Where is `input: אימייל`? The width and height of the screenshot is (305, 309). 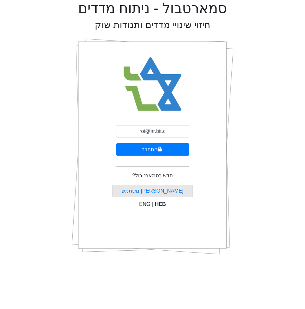
input: אימייל is located at coordinates (153, 131).